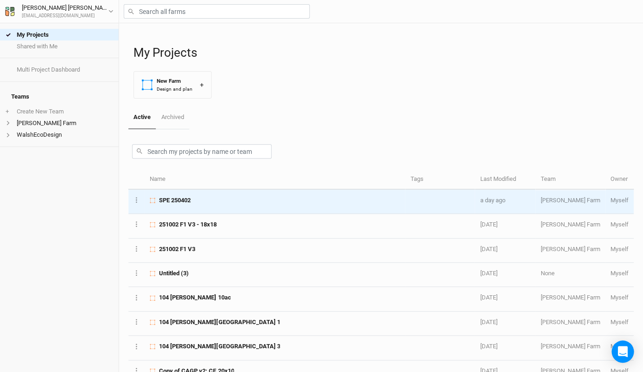 Image resolution: width=643 pixels, height=372 pixels. I want to click on span: Oct 8, 2025 10:57 AM, so click(488, 249).